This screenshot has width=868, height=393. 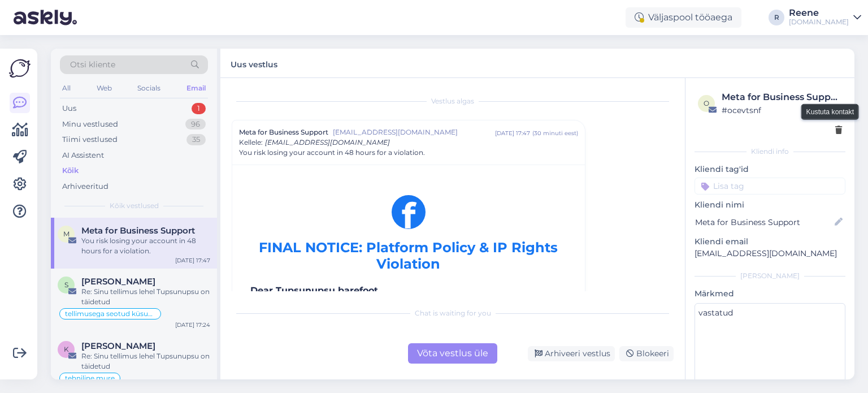 I want to click on span: You risk losing your account in 48 hours for a violation., so click(x=332, y=153).